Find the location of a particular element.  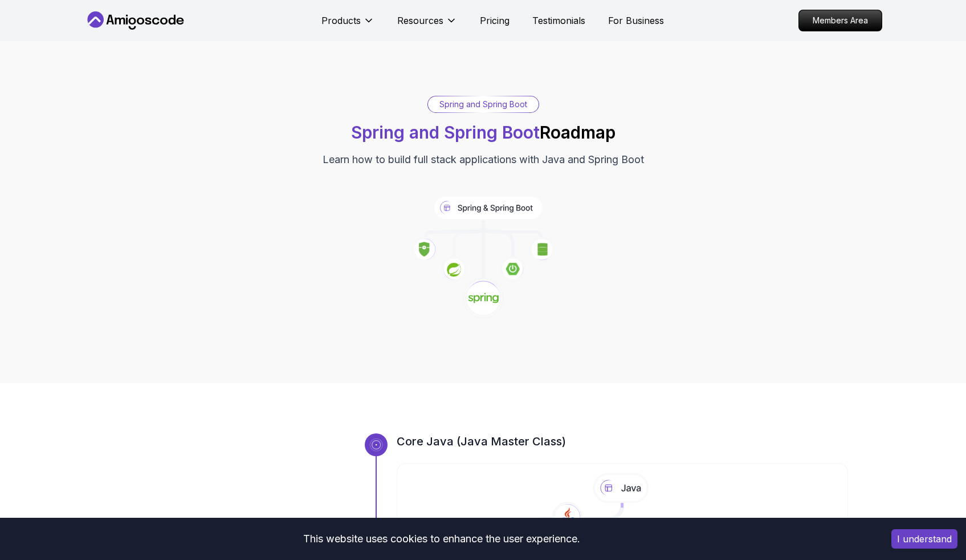

h3: Core Java (Java Master Class) is located at coordinates (623, 441).